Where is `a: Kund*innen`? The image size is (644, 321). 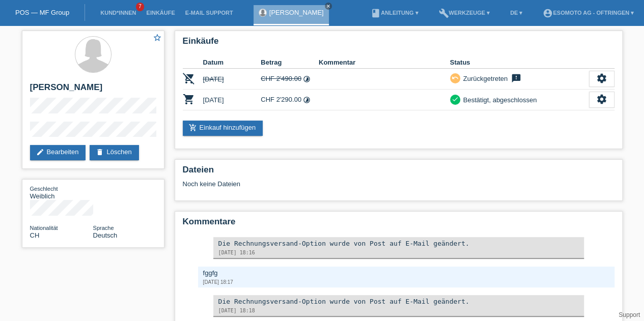
a: Kund*innen is located at coordinates (118, 13).